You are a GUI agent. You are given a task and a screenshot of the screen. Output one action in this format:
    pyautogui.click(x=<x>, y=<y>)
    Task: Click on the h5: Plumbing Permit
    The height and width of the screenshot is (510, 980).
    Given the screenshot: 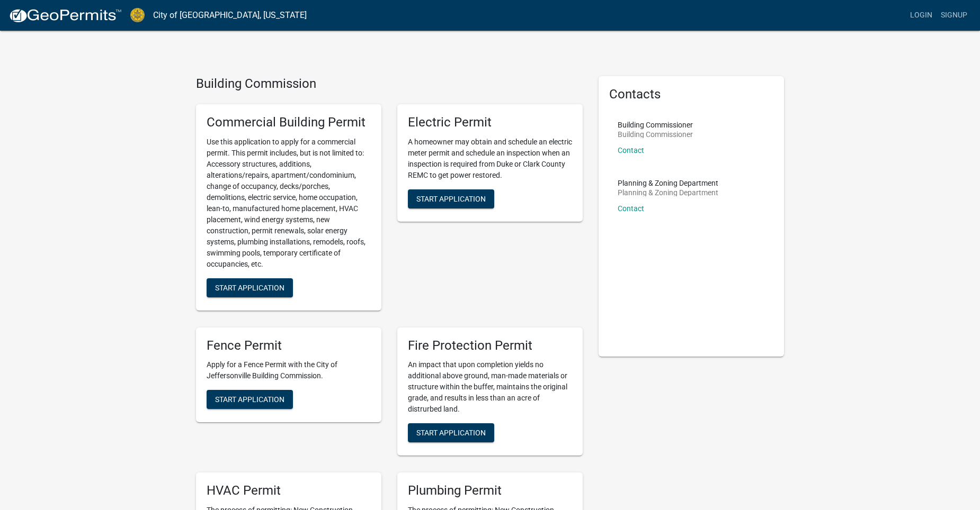 What is the action you would take?
    pyautogui.click(x=490, y=491)
    